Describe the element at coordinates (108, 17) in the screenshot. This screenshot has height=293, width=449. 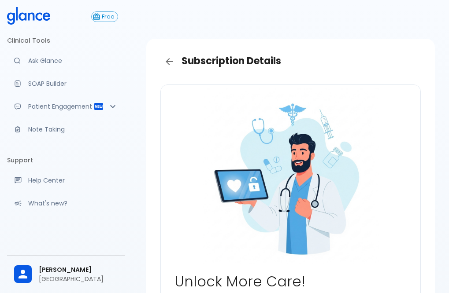
I see `span: Free` at that location.